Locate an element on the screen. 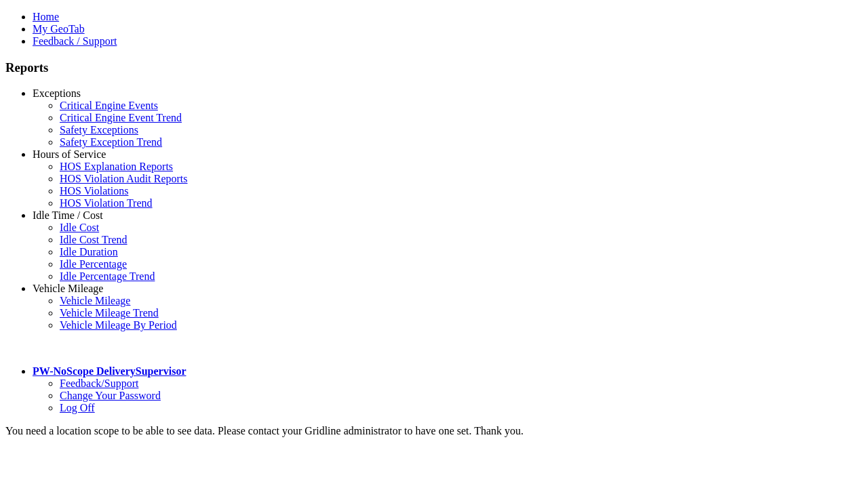 This screenshot has height=488, width=868. a: Hours of Service is located at coordinates (69, 154).